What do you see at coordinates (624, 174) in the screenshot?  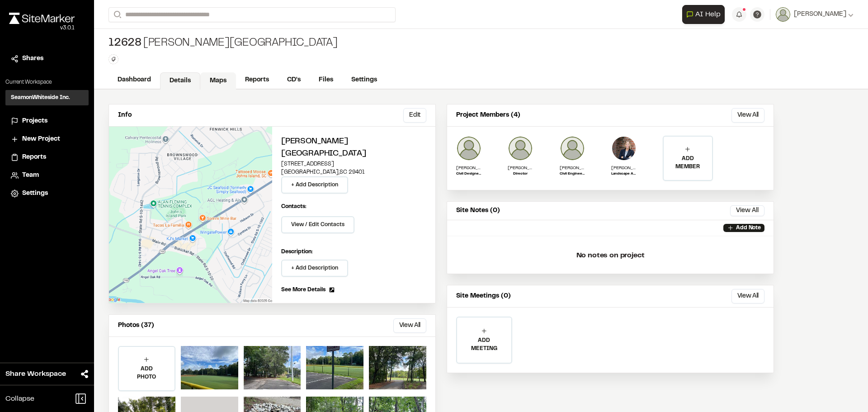 I see `p: Landscape Arch Team Leader` at bounding box center [624, 174].